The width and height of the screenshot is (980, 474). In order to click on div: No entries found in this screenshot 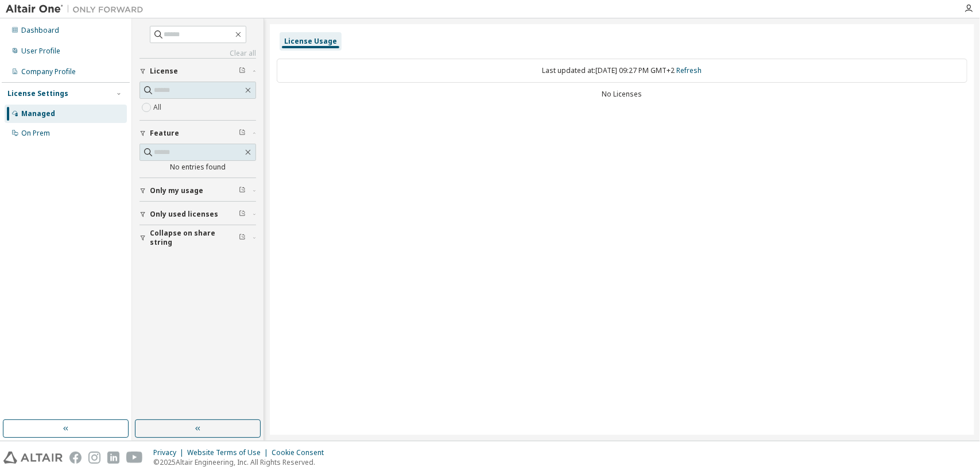, I will do `click(197, 168)`.